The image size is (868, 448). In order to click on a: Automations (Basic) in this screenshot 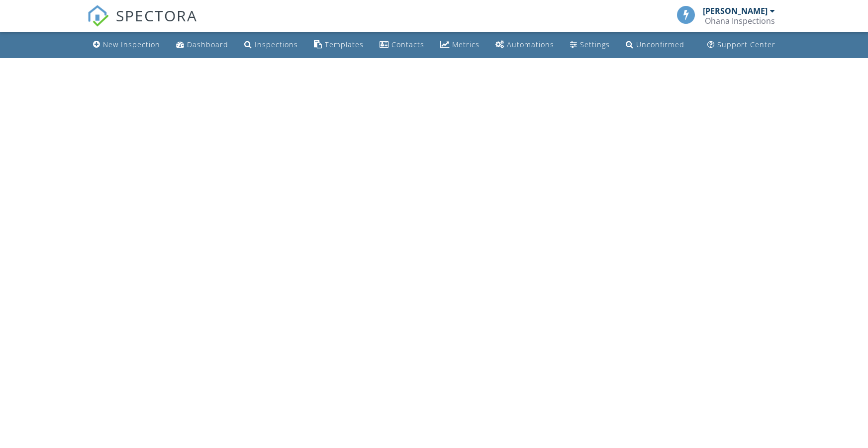, I will do `click(525, 45)`.